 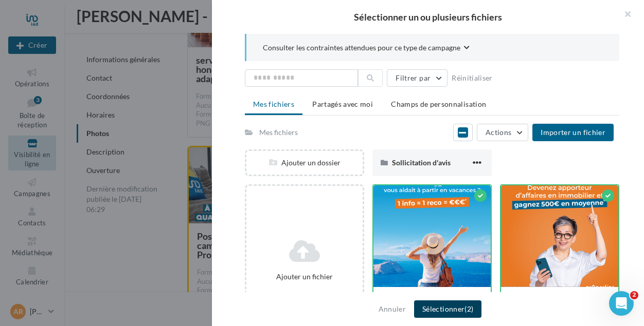 I want to click on span: Conversations, so click(x=110, y=261).